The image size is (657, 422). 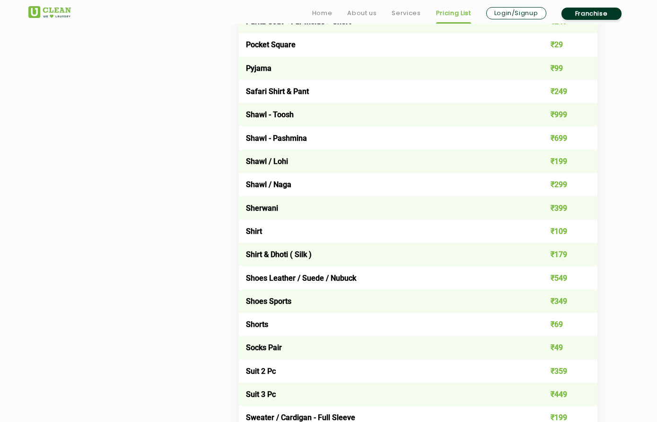 What do you see at coordinates (562, 255) in the screenshot?
I see `td: ₹179` at bounding box center [562, 255].